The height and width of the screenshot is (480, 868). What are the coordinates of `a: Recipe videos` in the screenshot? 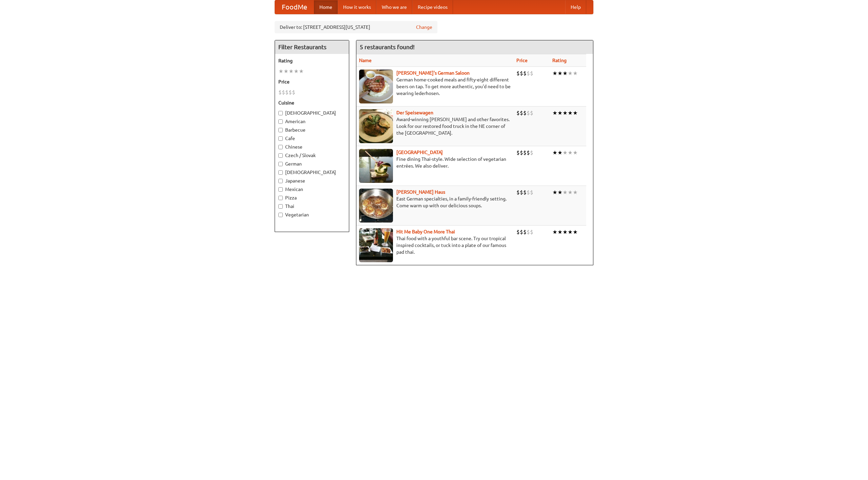 It's located at (433, 8).